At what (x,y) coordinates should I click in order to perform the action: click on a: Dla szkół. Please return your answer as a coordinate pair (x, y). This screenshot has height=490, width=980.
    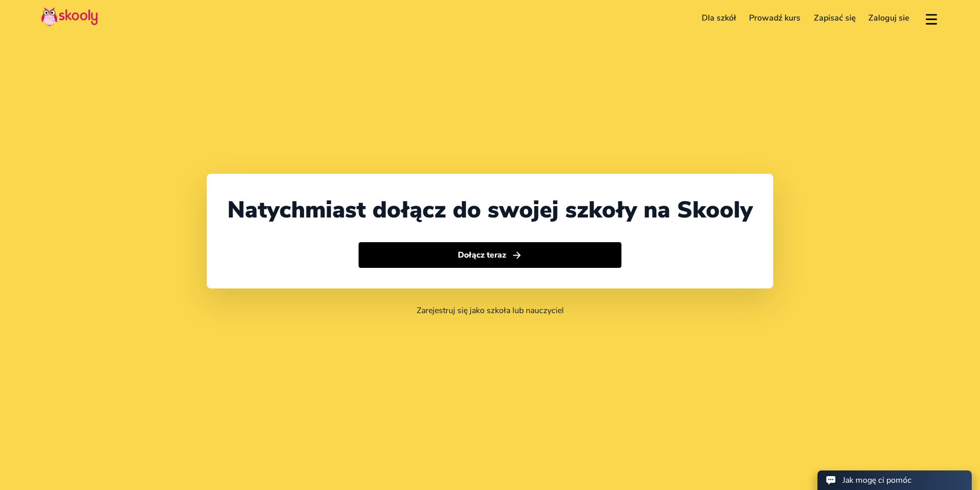
    Looking at the image, I should click on (719, 18).